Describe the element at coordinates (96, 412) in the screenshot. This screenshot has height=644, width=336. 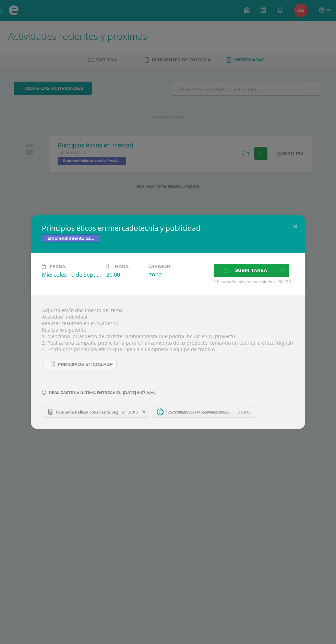
I see `a: Campaña belleza consciente.png 871.07KB` at that location.